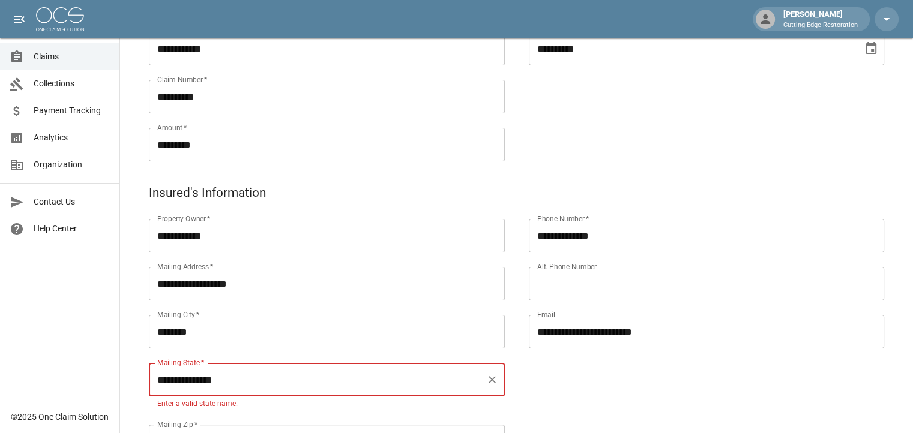  Describe the element at coordinates (59, 417) in the screenshot. I see `div: © 2025 One Claim Solution` at that location.